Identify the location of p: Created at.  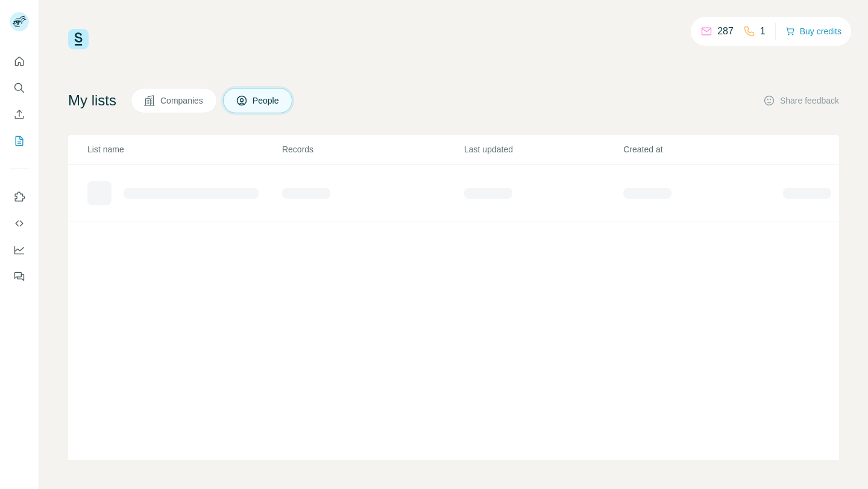
(703, 149).